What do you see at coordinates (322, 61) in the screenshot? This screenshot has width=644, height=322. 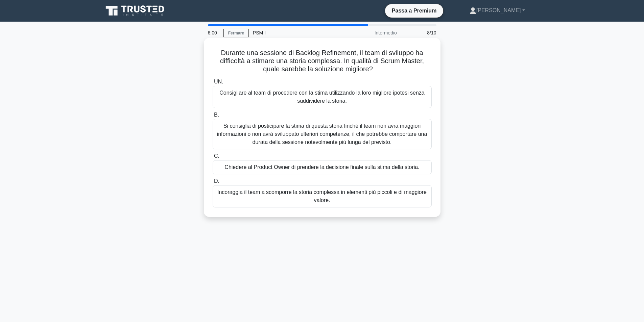 I see `font: Durante una sessione di Backlog Refinement, il team di sviluppo ha difficoltà a stimare una stori...` at bounding box center [322, 61].